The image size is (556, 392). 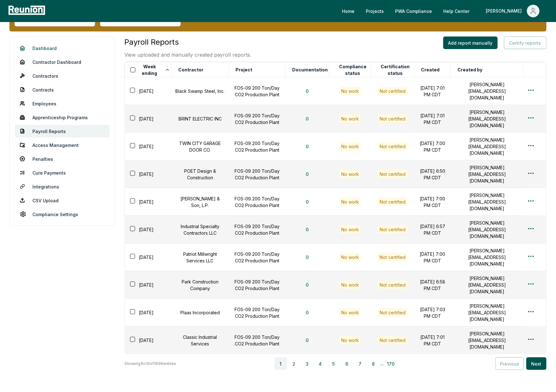 What do you see at coordinates (62, 214) in the screenshot?
I see `a: Compliance Settings` at bounding box center [62, 214].